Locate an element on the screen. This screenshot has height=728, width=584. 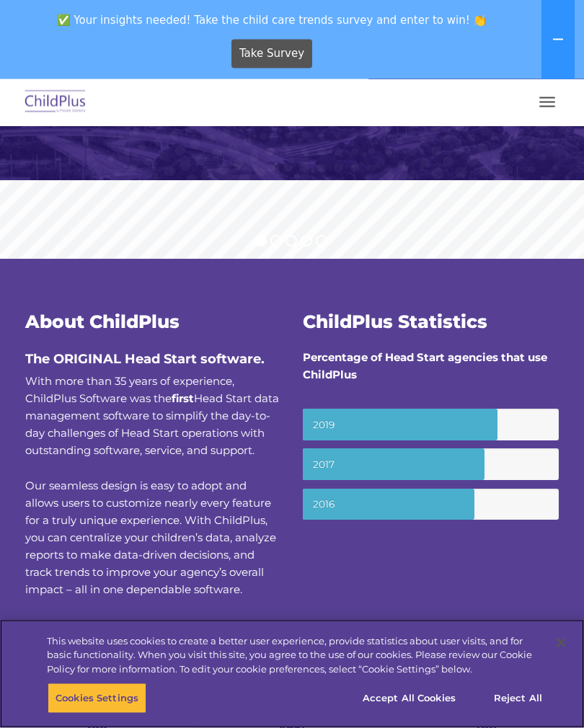
a: Take Survey is located at coordinates (272, 54).